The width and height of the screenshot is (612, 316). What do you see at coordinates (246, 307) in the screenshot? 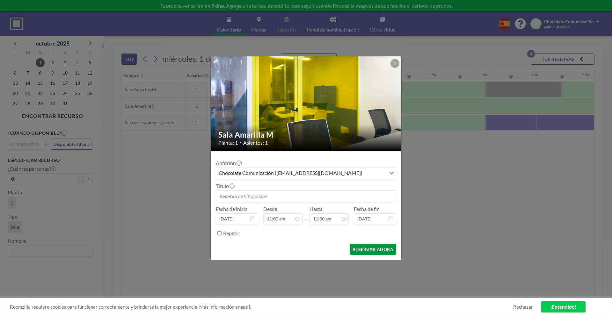
I see `a: aquí.` at bounding box center [246, 307].